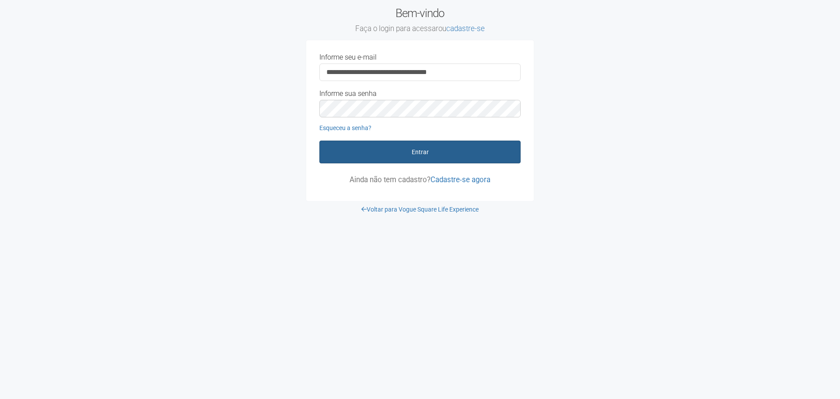 The image size is (840, 399). I want to click on h2: Bem-vindo, so click(420, 20).